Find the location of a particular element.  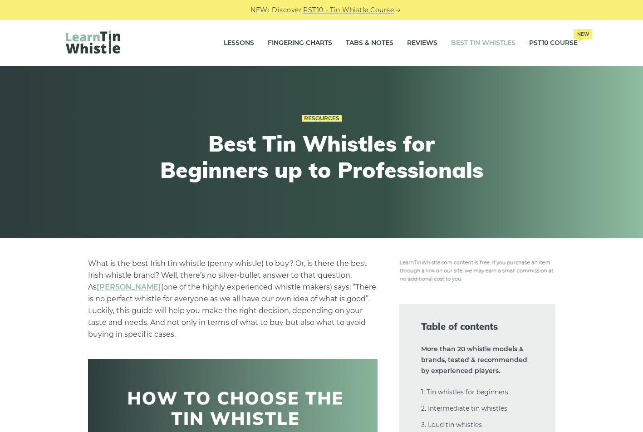

a: Lessons is located at coordinates (239, 43).